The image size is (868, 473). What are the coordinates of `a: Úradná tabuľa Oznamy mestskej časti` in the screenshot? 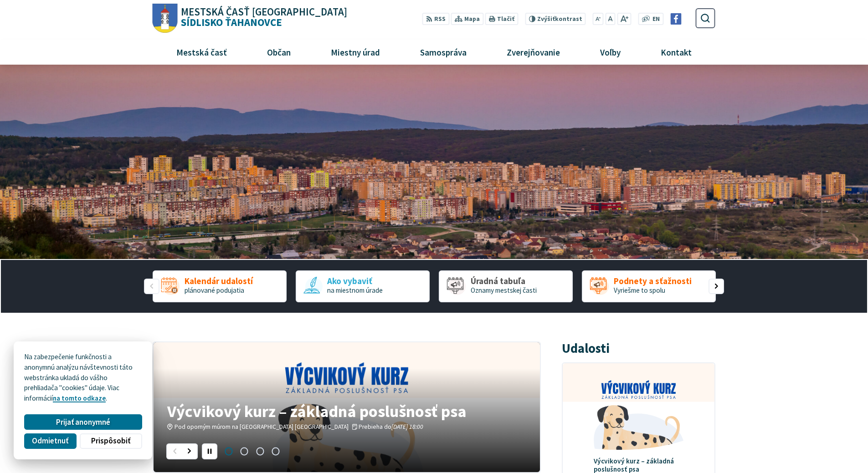 It's located at (506, 286).